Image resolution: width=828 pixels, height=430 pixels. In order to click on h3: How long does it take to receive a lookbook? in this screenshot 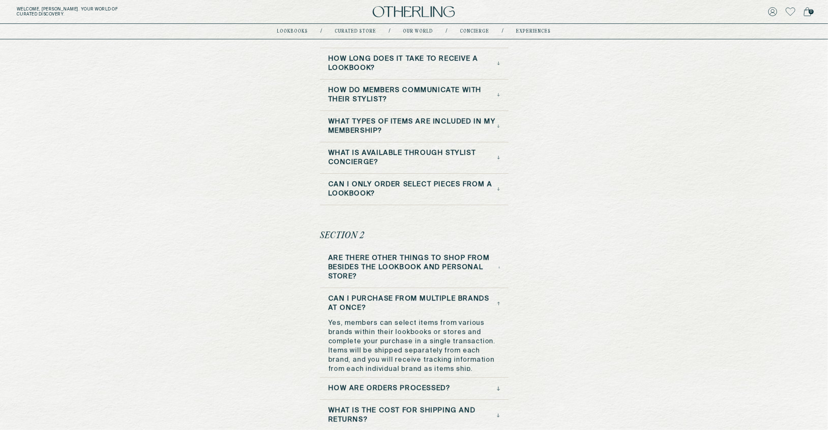, I will do `click(412, 64)`.